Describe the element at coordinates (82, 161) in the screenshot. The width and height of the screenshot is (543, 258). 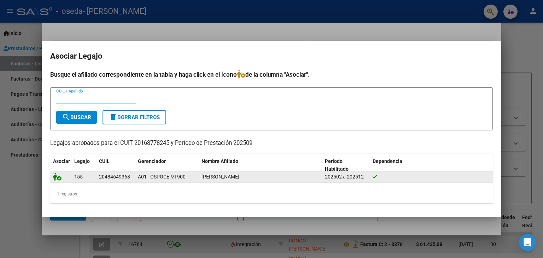
I see `span: Legajo` at that location.